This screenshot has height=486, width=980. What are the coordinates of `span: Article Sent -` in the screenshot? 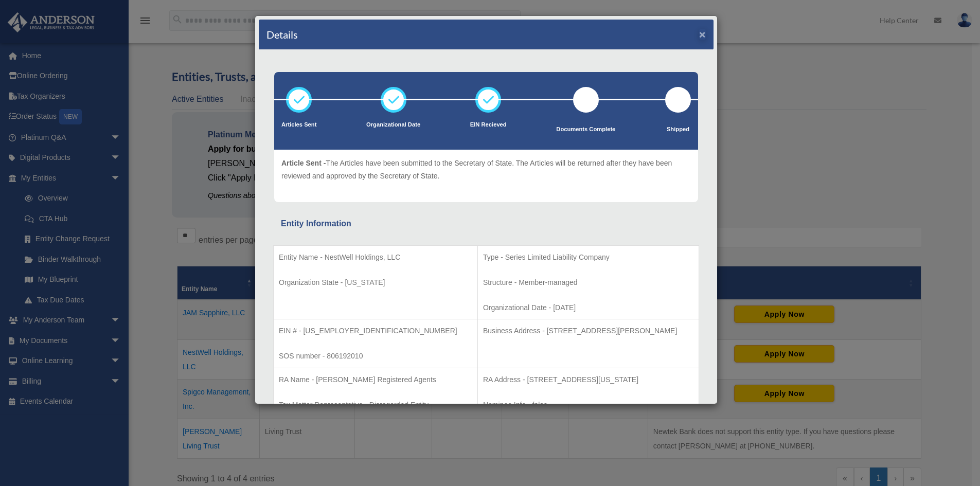 It's located at (304, 163).